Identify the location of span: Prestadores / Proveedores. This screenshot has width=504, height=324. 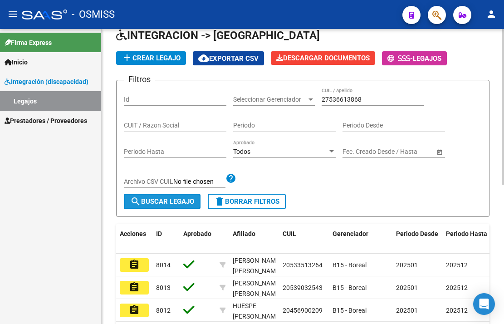
(46, 121).